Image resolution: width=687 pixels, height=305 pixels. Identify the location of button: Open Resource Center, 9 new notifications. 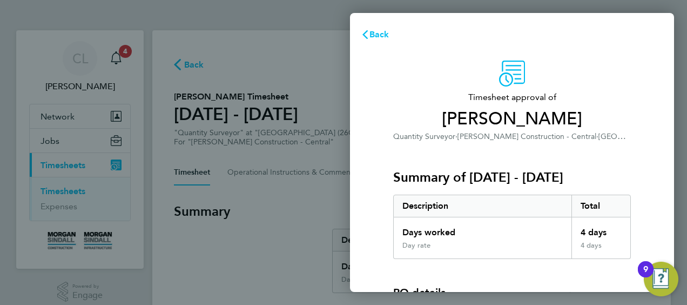
(661, 279).